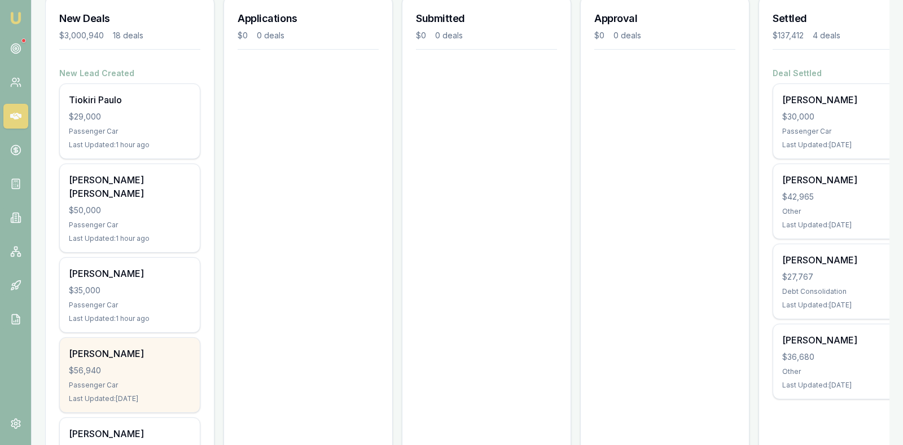 The width and height of the screenshot is (903, 445). Describe the element at coordinates (16, 18) in the screenshot. I see `img: emu-icon-u.png` at that location.